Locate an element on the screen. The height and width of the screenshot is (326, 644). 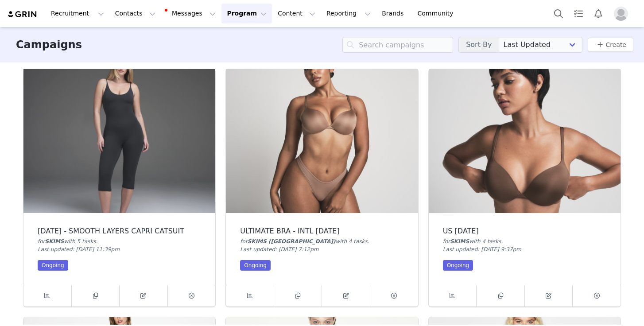
button: Recruitment is located at coordinates (78, 13).